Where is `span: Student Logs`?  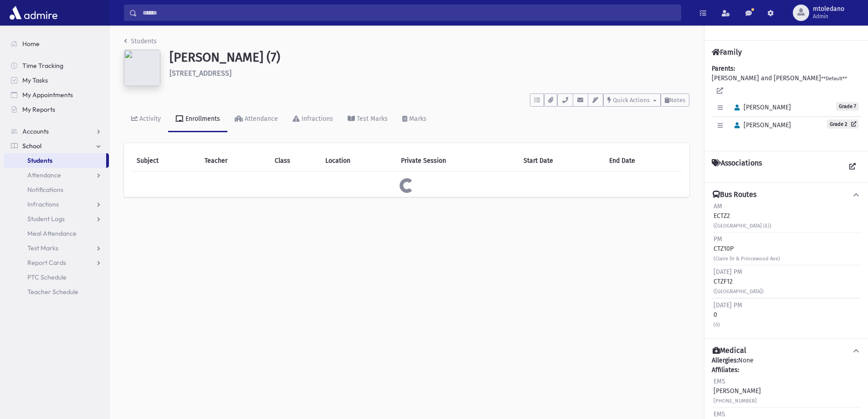
span: Student Logs is located at coordinates (46, 219).